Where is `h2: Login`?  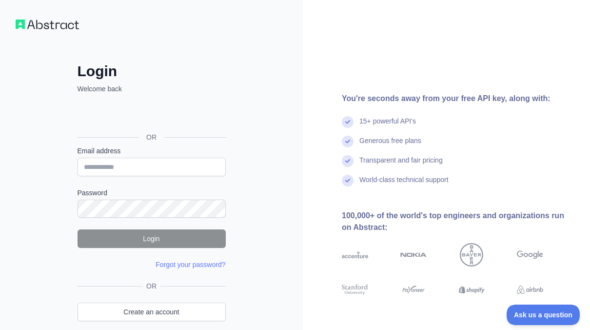 h2: Login is located at coordinates (152, 71).